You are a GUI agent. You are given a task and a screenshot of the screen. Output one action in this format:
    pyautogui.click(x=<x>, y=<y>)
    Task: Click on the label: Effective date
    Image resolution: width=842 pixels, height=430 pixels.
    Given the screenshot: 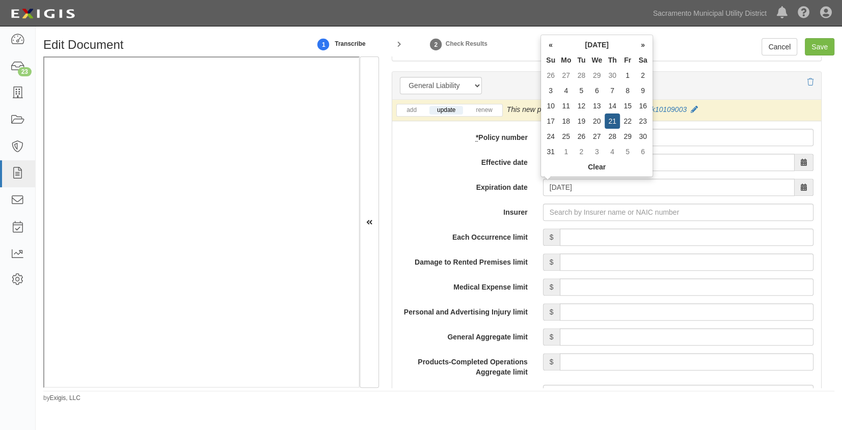 What is the action you would take?
    pyautogui.click(x=464, y=160)
    